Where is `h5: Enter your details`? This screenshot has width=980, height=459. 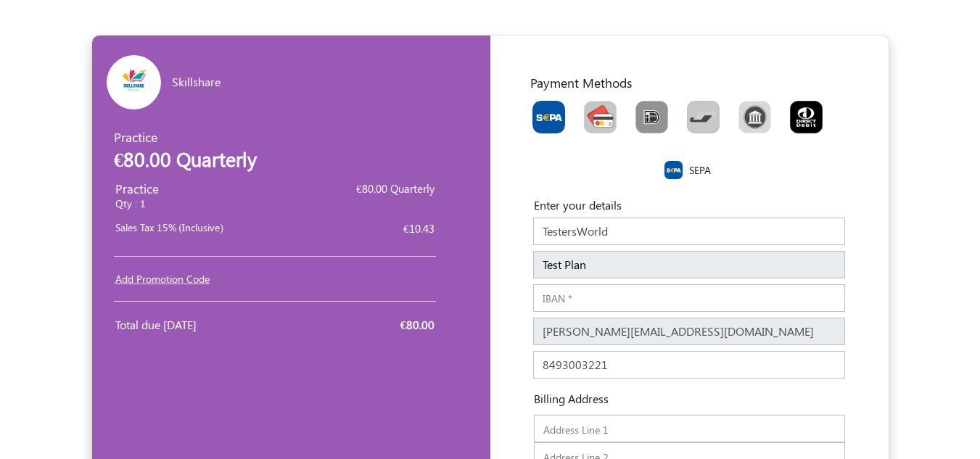 h5: Enter your details is located at coordinates (689, 204).